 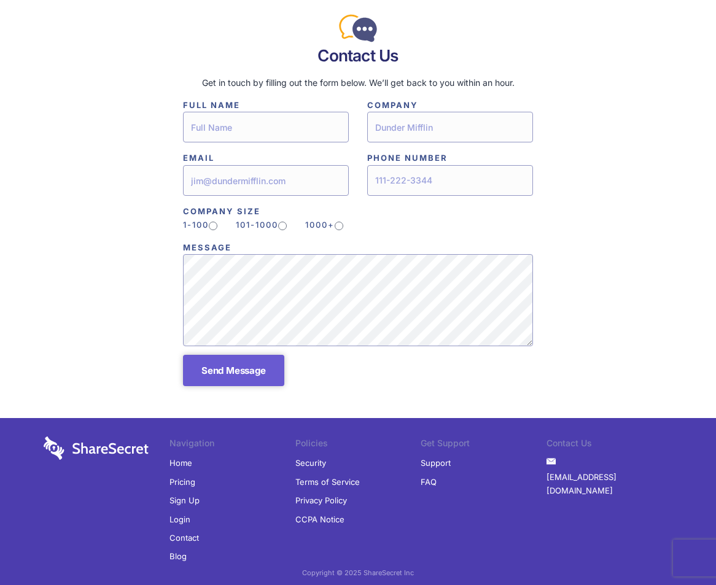 I want to click on a: Sign Up, so click(x=184, y=500).